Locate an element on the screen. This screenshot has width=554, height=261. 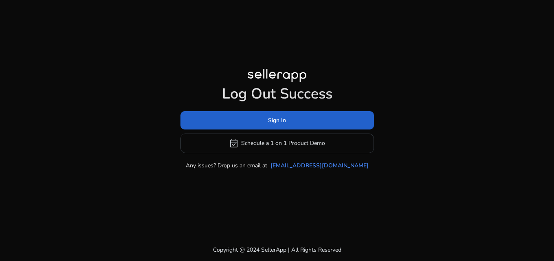
h1: Log Out Success is located at coordinates (277, 94).